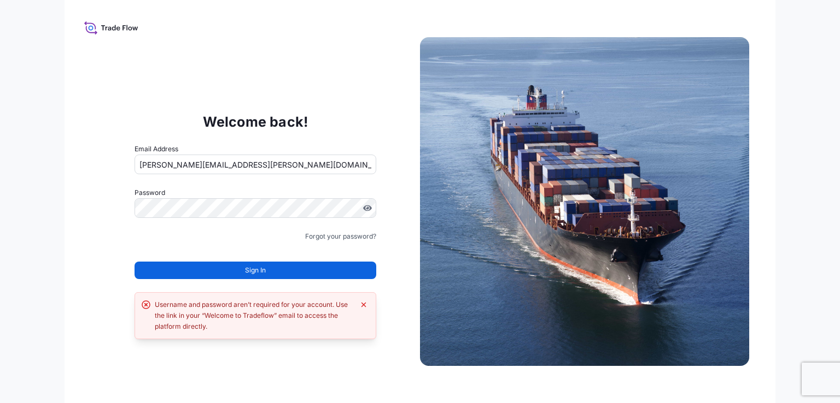 Image resolution: width=840 pixels, height=403 pixels. What do you see at coordinates (367, 208) in the screenshot?
I see `button: Show password` at bounding box center [367, 208].